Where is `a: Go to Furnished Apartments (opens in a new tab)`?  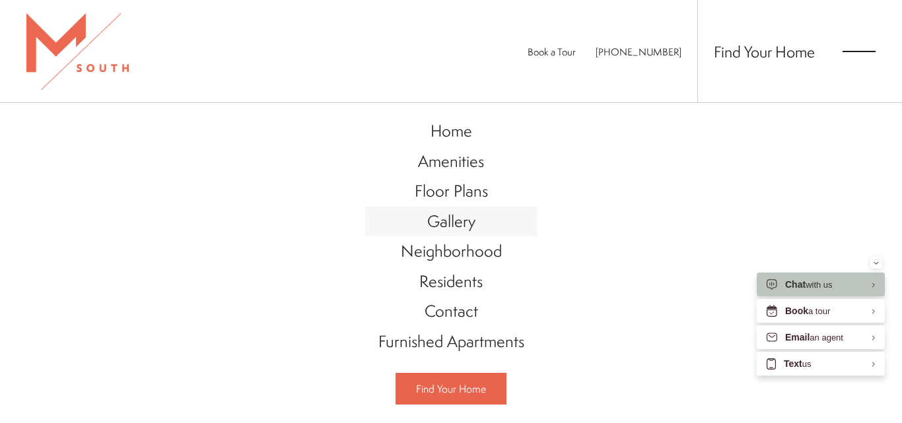
a: Go to Furnished Apartments (opens in a new tab) is located at coordinates (451, 342).